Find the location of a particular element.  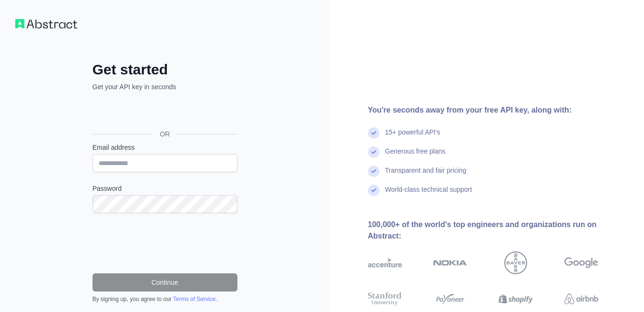

div: 15+ powerful API's is located at coordinates (413, 137).